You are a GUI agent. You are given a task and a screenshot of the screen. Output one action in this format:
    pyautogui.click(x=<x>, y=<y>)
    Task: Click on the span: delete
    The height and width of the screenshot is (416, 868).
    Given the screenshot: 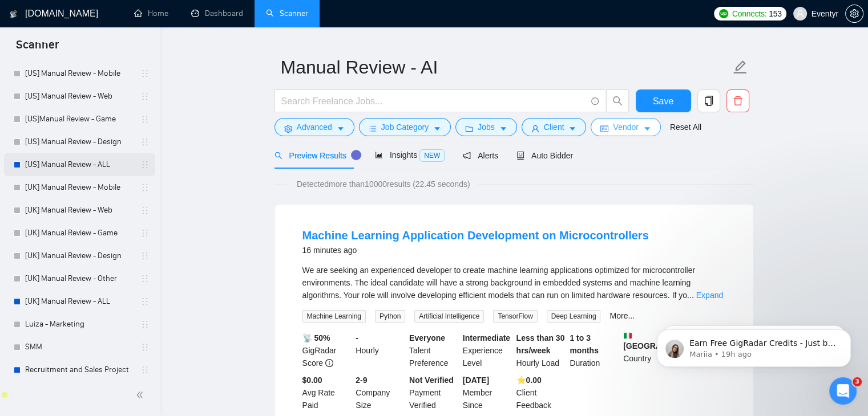 What is the action you would take?
    pyautogui.click(x=738, y=101)
    